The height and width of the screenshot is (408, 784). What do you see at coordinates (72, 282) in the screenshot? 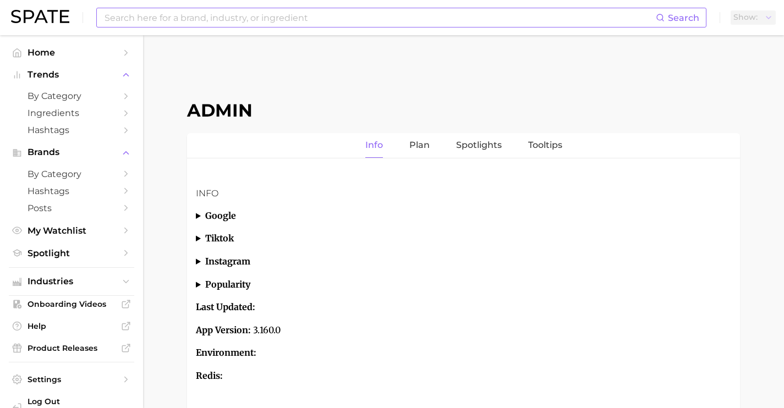
I see `button: Industries` at bounding box center [72, 282].